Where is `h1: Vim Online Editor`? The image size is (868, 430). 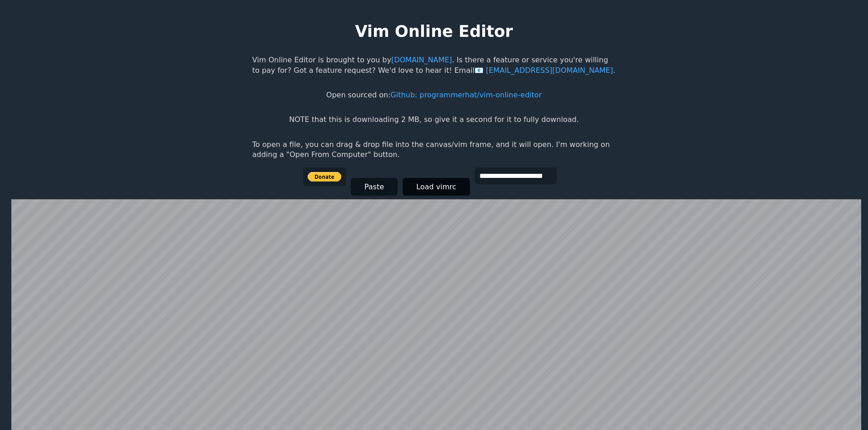
h1: Vim Online Editor is located at coordinates (434, 31).